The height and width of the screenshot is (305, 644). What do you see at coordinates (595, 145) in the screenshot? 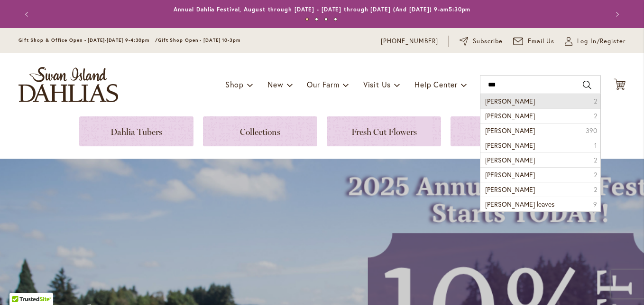
I see `span: 1` at bounding box center [595, 145].